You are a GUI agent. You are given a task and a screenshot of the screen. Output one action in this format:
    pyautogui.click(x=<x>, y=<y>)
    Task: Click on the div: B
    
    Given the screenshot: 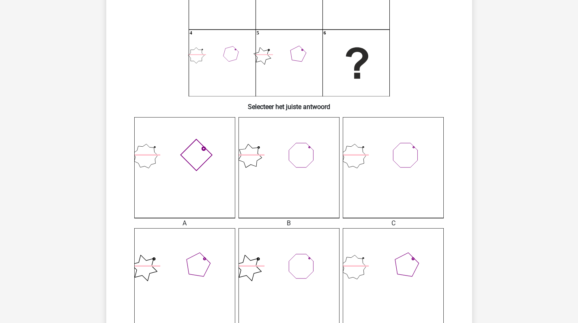 What is the action you would take?
    pyautogui.click(x=289, y=223)
    